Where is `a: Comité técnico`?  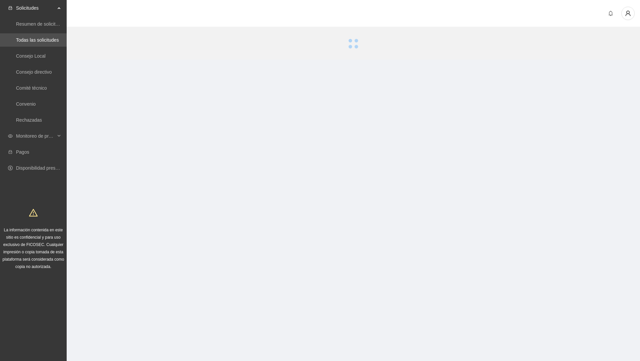
a: Comité técnico is located at coordinates (31, 88).